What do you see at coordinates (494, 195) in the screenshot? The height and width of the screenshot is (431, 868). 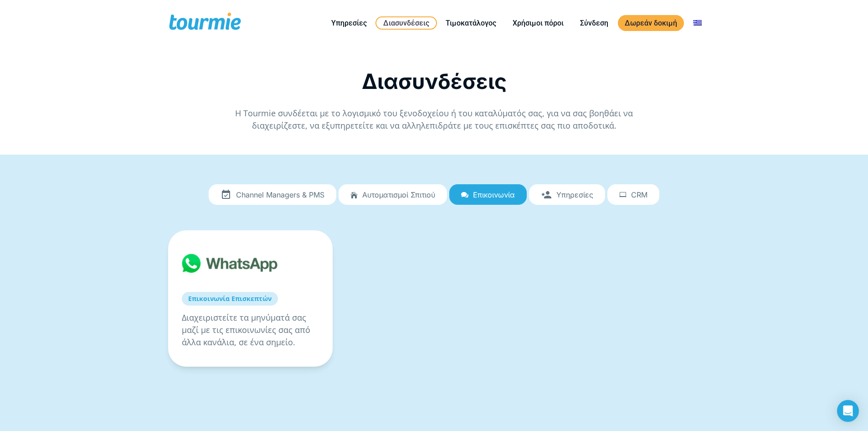 I see `span: Επικοινωνία` at bounding box center [494, 195].